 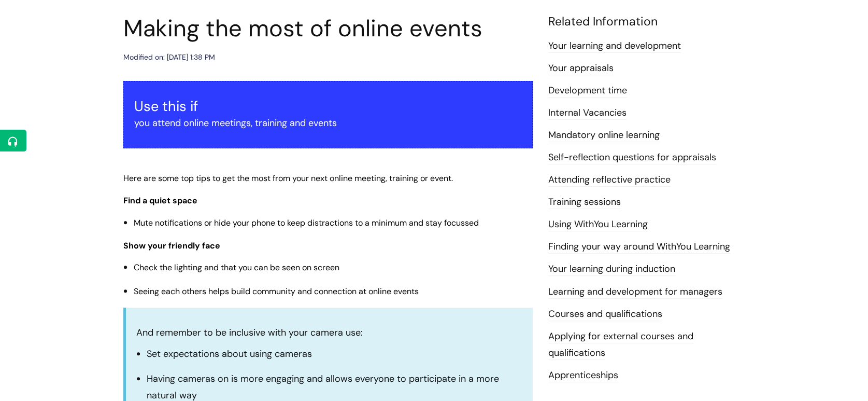 I want to click on a: Mandatory online learning, so click(x=604, y=135).